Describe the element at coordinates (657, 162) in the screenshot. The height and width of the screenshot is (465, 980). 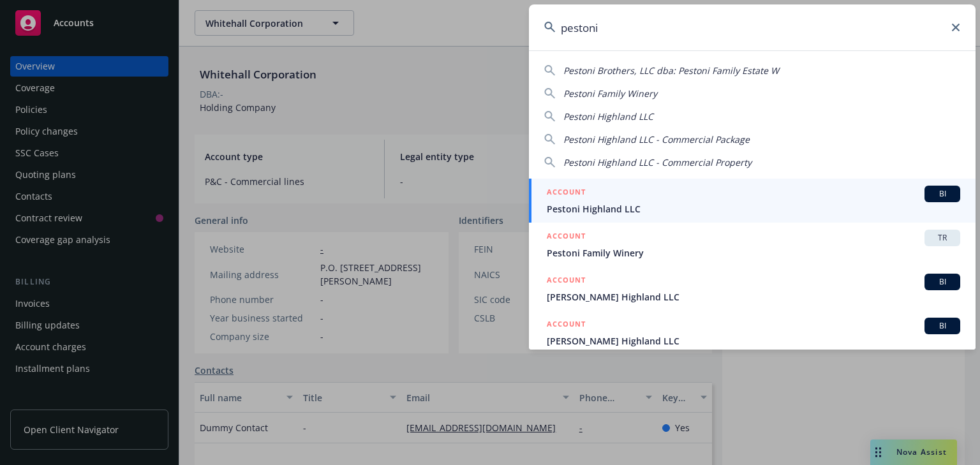
I see `span: Pestoni Highland LLC - Commercial Property` at that location.